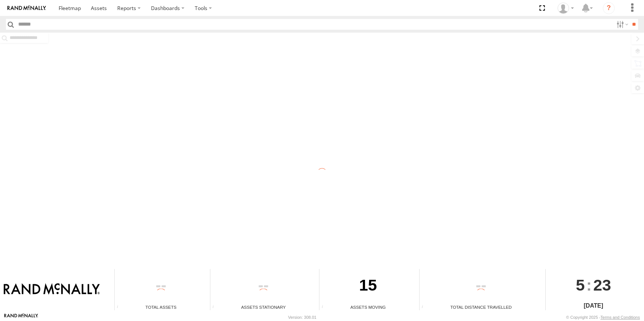 This screenshot has width=644, height=321. Describe the element at coordinates (27, 8) in the screenshot. I see `img: rand-logo.svg` at that location.